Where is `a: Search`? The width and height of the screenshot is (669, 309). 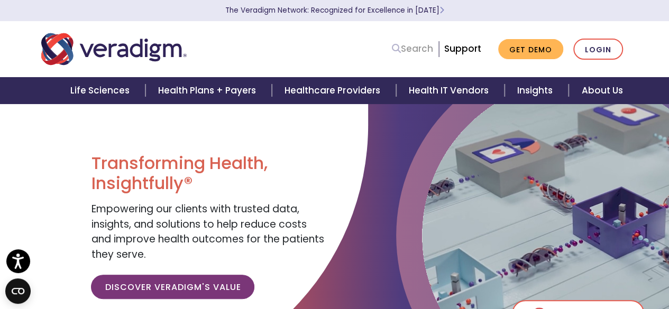
a: Search is located at coordinates (412, 49).